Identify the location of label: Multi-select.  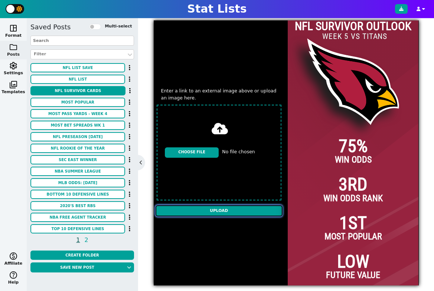
(118, 26).